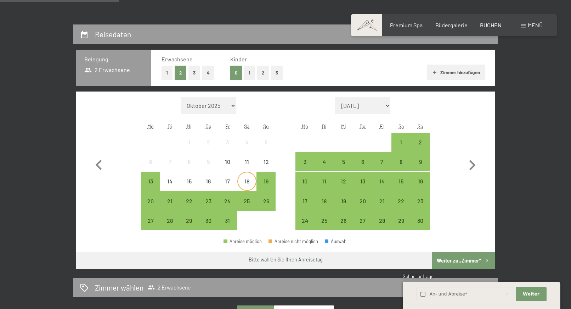 Image resolution: width=571 pixels, height=309 pixels. Describe the element at coordinates (401, 162) in the screenshot. I see `div: Sat Nov 08 2025` at that location.